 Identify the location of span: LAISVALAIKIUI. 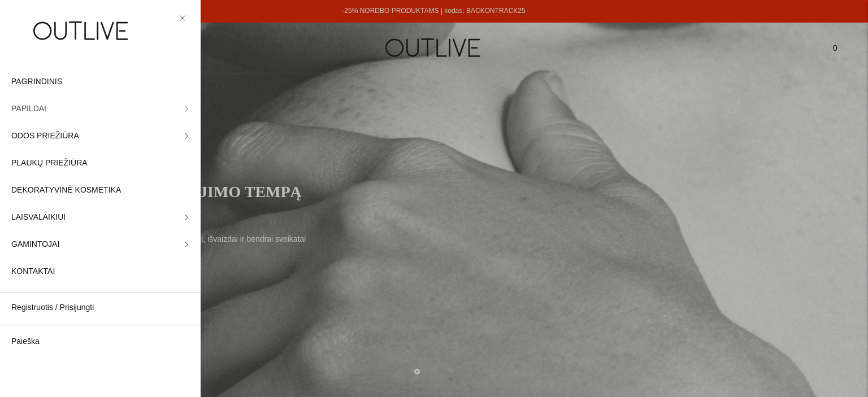
(39, 218).